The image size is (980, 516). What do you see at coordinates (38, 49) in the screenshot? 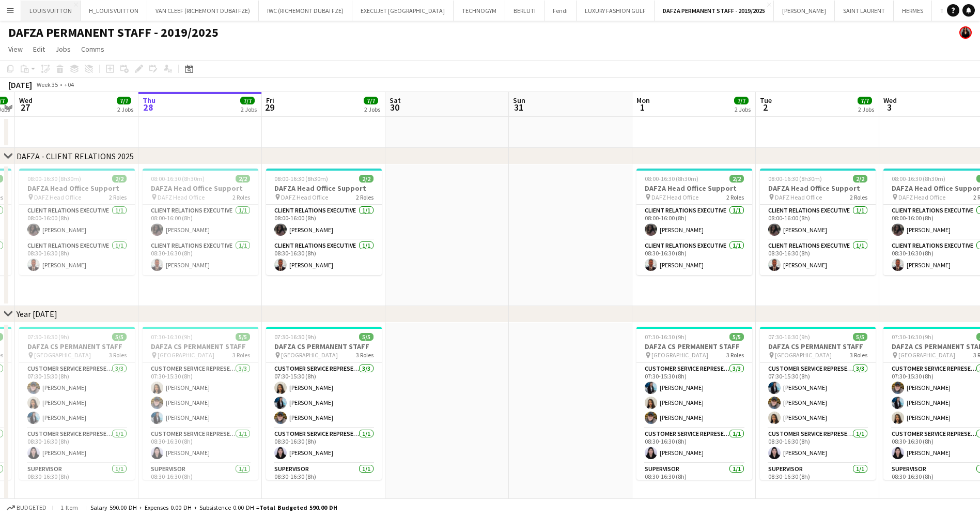
I see `a: Edit` at bounding box center [38, 49].